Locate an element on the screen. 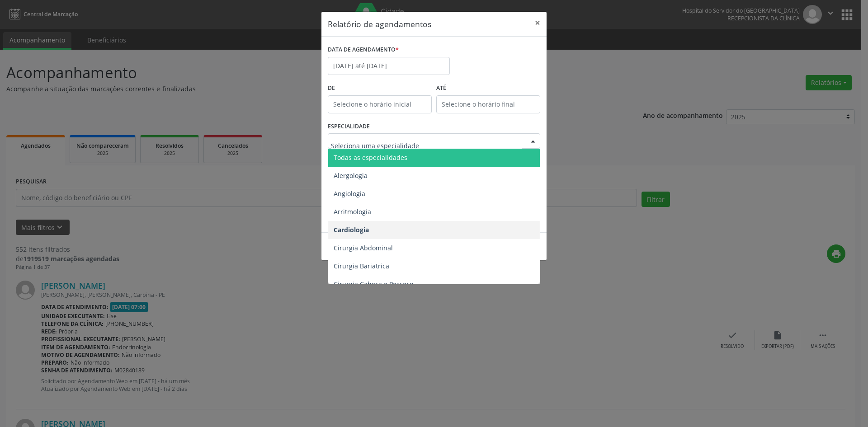 The image size is (868, 427). span: Angiologia is located at coordinates (349, 193).